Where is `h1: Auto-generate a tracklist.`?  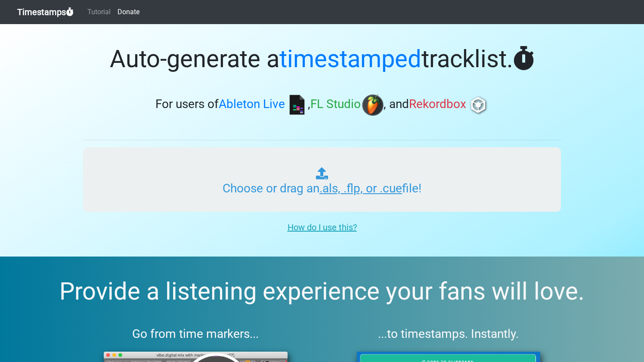
h1: Auto-generate a tracklist. is located at coordinates (322, 59).